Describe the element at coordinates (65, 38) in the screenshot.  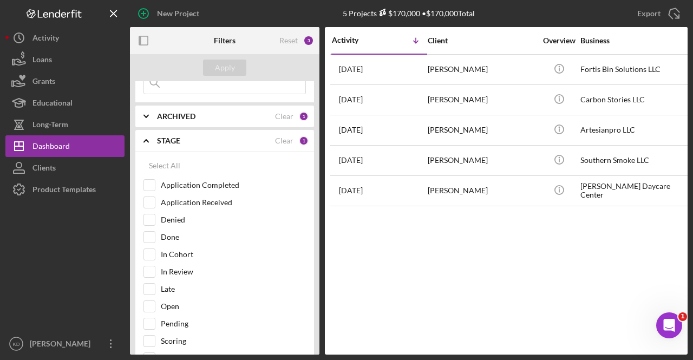
I see `button: Activity` at that location.